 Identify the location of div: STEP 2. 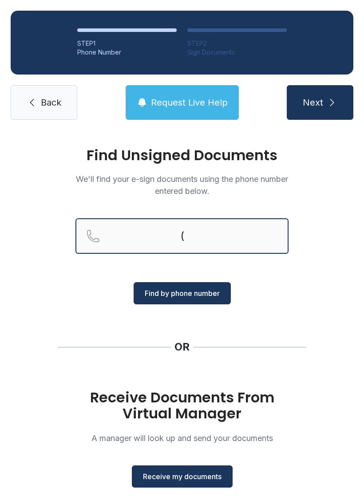
(237, 43).